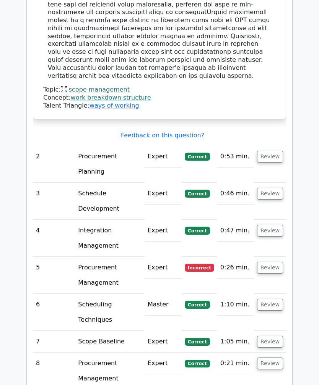 The image size is (319, 385). I want to click on div: Concept:, so click(159, 98).